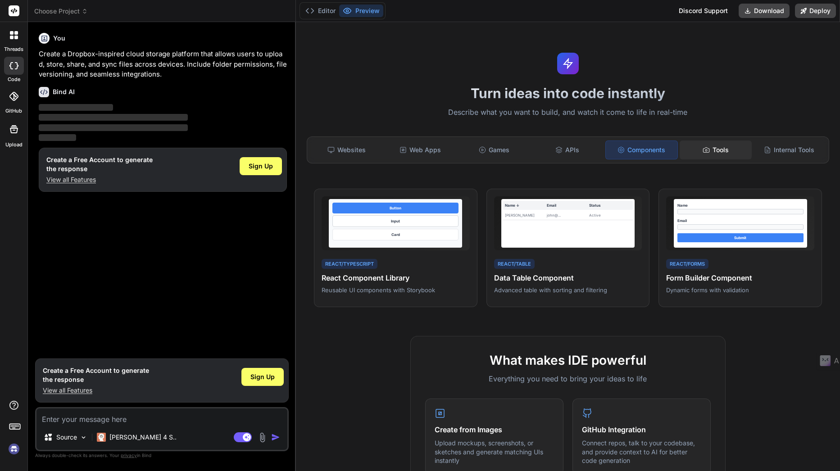 Image resolution: width=840 pixels, height=471 pixels. I want to click on span: privacy, so click(129, 455).